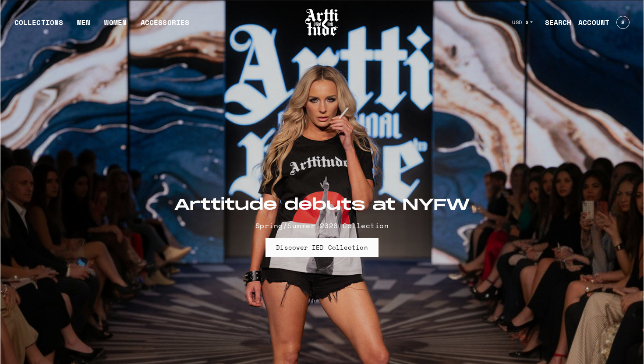  Describe the element at coordinates (622, 23) in the screenshot. I see `span: 2` at that location.